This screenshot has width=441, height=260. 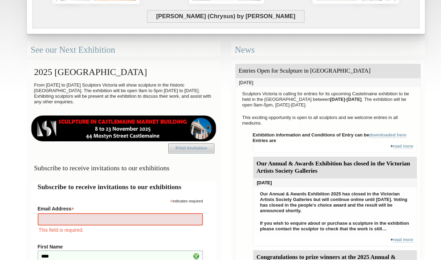 What do you see at coordinates (335, 226) in the screenshot?
I see `p: If you wish to enquire about or purchase a sculpture in the exhibition please contact the sculpto...` at bounding box center [335, 226].